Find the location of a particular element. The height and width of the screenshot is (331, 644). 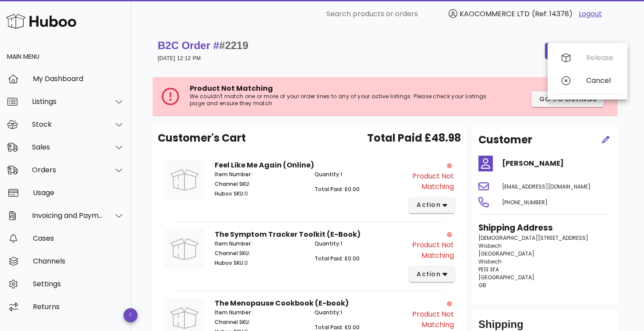

button: order actions is located at coordinates (581, 51).